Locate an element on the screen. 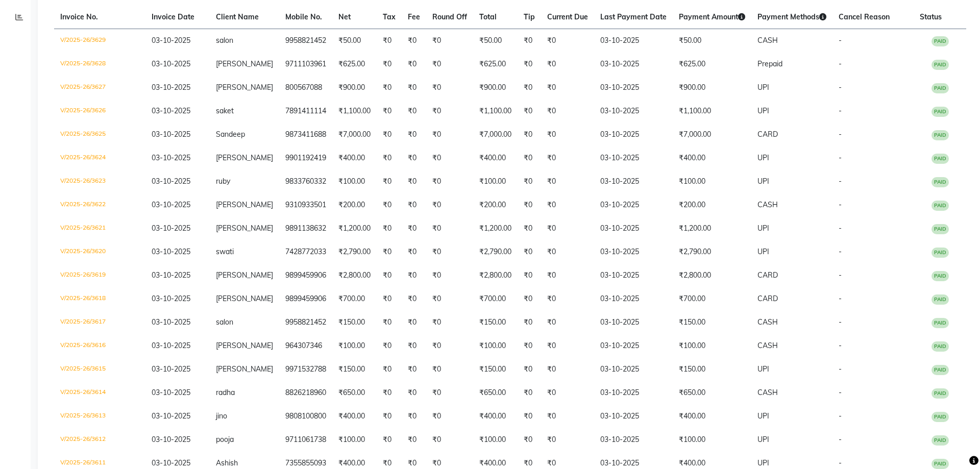 Image resolution: width=980 pixels, height=469 pixels. td: ₹900.00 is located at coordinates (354, 88).